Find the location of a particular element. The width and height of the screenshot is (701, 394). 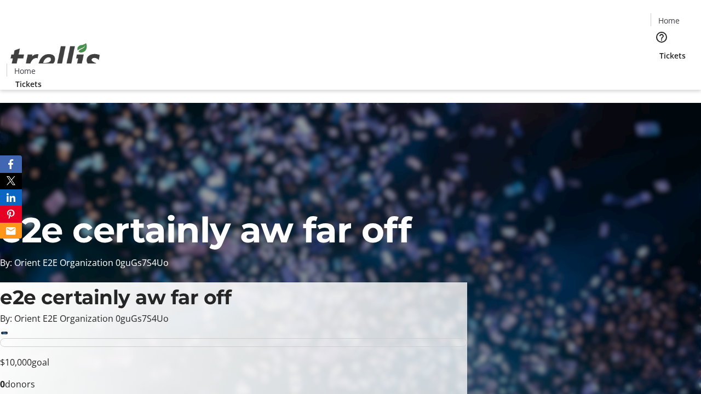

button: Help is located at coordinates (662, 37).